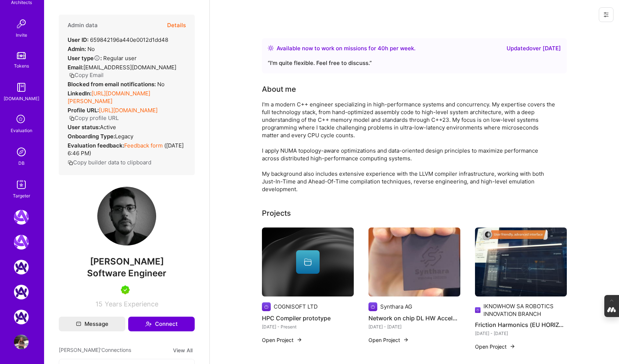  What do you see at coordinates (21, 35) in the screenshot?
I see `div: Invite` at bounding box center [21, 35].